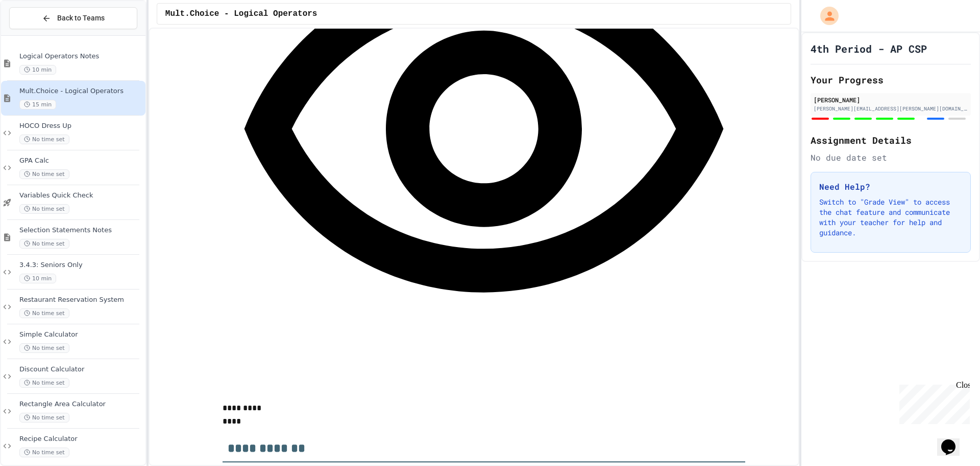 The image size is (980, 466). What do you see at coordinates (81, 265) in the screenshot?
I see `span: 3.4.3: Seniors Only` at bounding box center [81, 265].